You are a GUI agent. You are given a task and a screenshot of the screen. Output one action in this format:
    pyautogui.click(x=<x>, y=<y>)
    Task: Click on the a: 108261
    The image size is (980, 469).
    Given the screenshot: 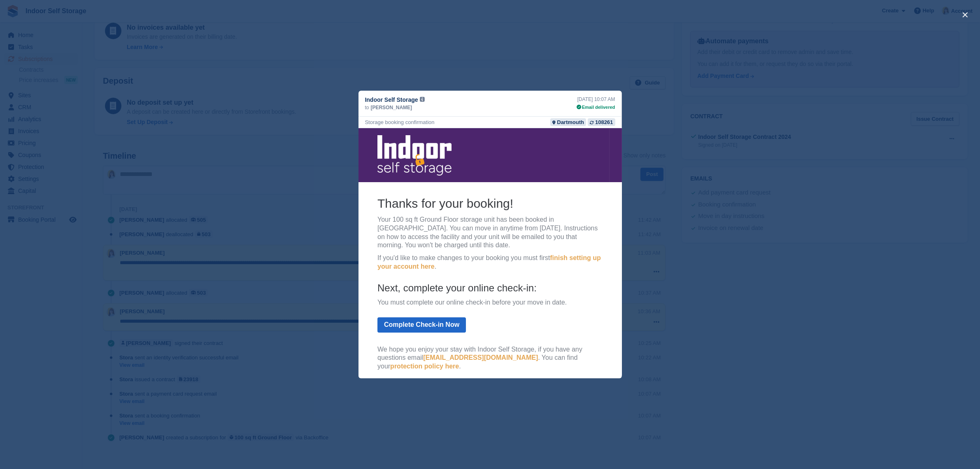 What is the action you would take?
    pyautogui.click(x=602, y=122)
    